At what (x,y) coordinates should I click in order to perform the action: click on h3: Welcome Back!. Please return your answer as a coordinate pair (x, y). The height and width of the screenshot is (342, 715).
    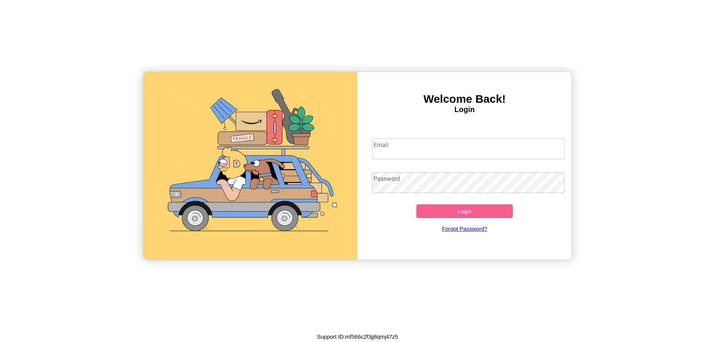
    Looking at the image, I should click on (464, 99).